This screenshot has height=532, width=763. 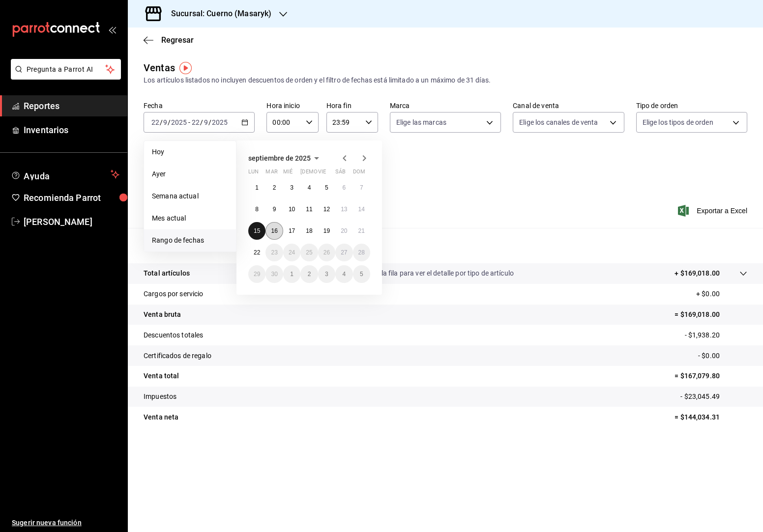 I want to click on button: Exportar a Excel, so click(x=713, y=211).